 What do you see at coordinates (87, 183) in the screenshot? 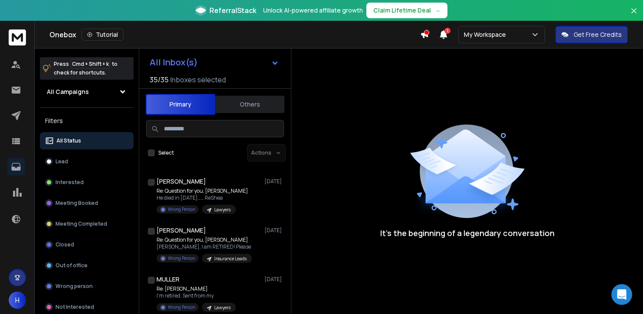
I see `button: Interested` at bounding box center [87, 183].